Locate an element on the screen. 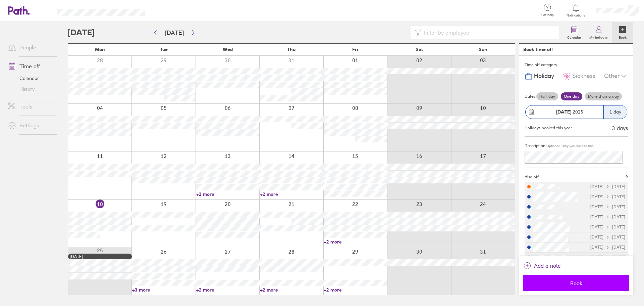  label: Book is located at coordinates (623, 37).